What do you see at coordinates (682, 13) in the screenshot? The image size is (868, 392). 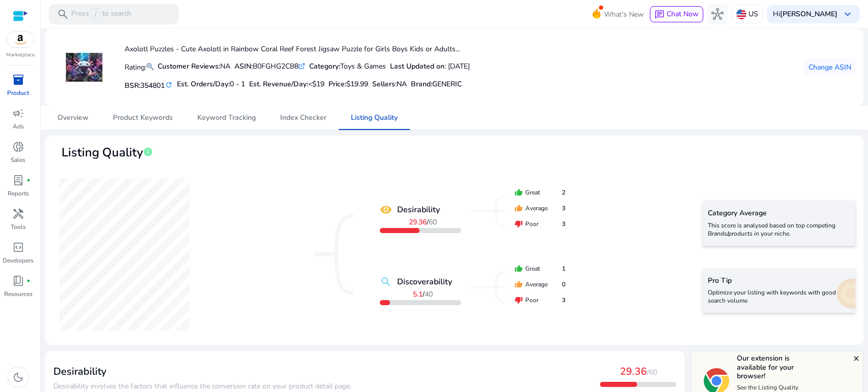 I see `span: Chat Now` at bounding box center [682, 13].